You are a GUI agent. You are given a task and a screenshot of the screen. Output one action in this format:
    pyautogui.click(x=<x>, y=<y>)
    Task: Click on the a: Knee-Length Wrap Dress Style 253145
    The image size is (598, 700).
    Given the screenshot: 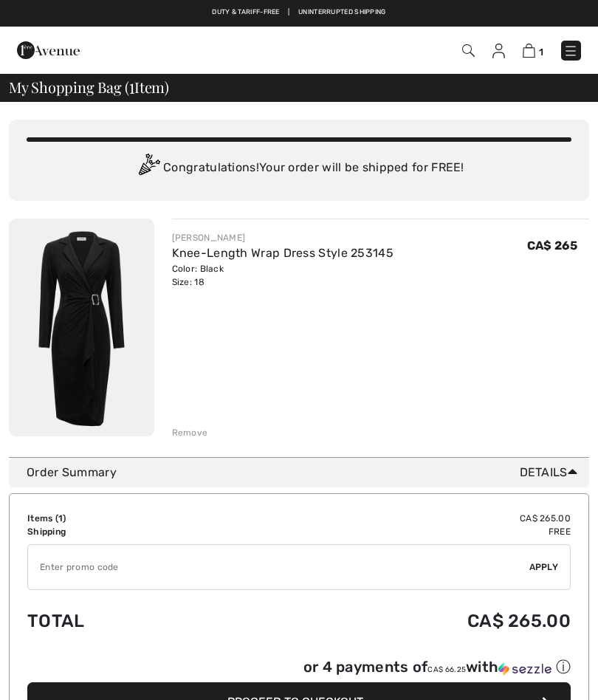 What is the action you would take?
    pyautogui.click(x=283, y=252)
    